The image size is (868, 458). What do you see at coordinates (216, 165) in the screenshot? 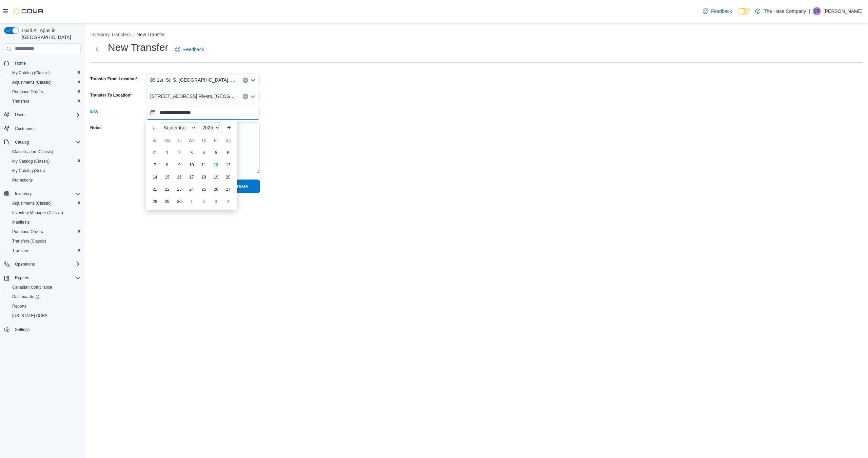
I see `div: day-12` at bounding box center [216, 165].